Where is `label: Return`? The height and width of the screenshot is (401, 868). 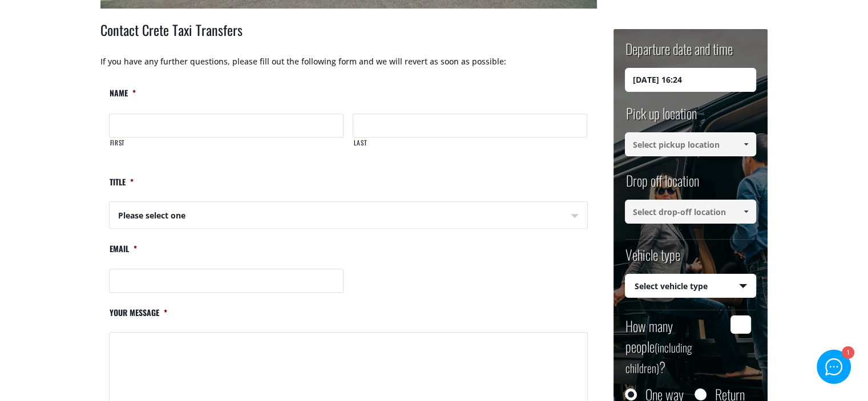
label: Return is located at coordinates (729, 395).